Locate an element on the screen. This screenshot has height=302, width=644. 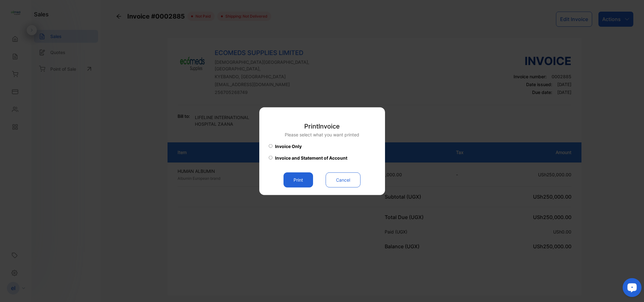
span: Invoice and Statement of Account is located at coordinates (311, 158).